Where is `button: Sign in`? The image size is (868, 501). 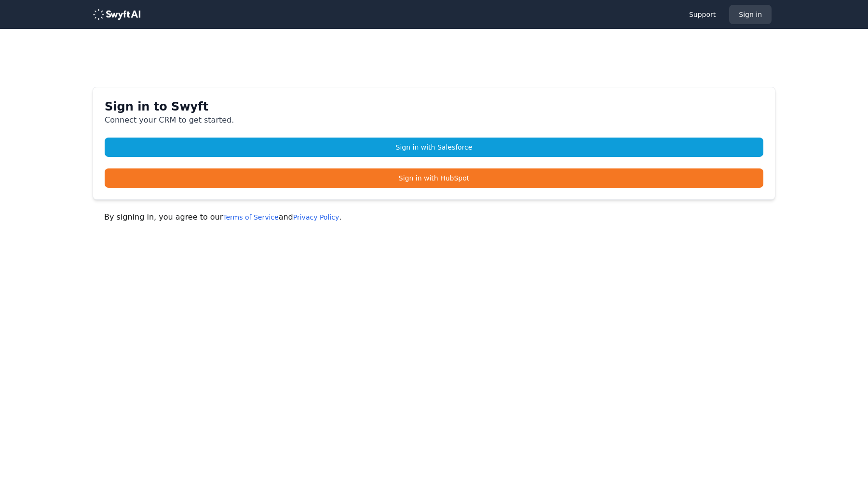 button: Sign in is located at coordinates (750, 15).